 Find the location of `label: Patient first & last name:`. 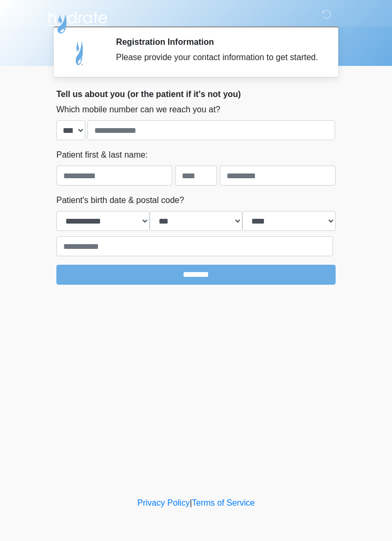

label: Patient first & last name: is located at coordinates (102, 155).